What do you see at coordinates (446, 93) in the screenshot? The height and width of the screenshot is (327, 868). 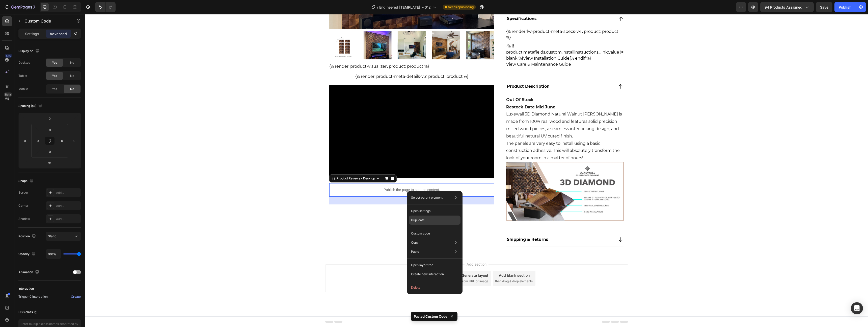 I see `strong: Restock Date Mid June` at bounding box center [446, 93].